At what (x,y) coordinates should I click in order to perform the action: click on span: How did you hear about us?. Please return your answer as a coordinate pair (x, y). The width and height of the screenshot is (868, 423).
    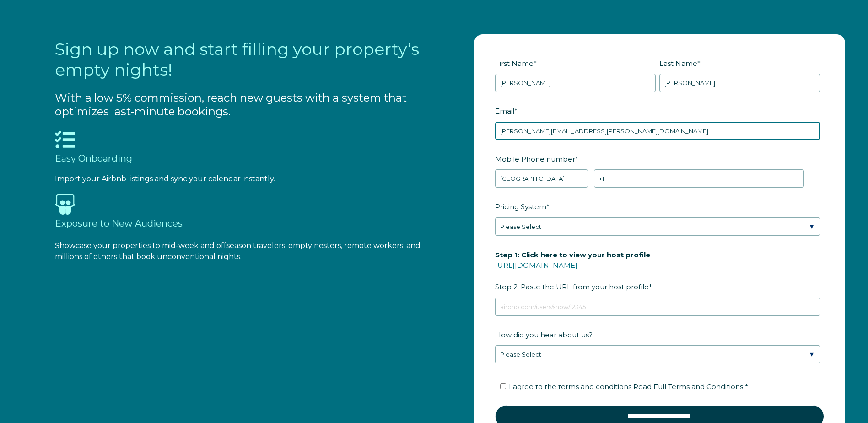
    Looking at the image, I should click on (544, 335).